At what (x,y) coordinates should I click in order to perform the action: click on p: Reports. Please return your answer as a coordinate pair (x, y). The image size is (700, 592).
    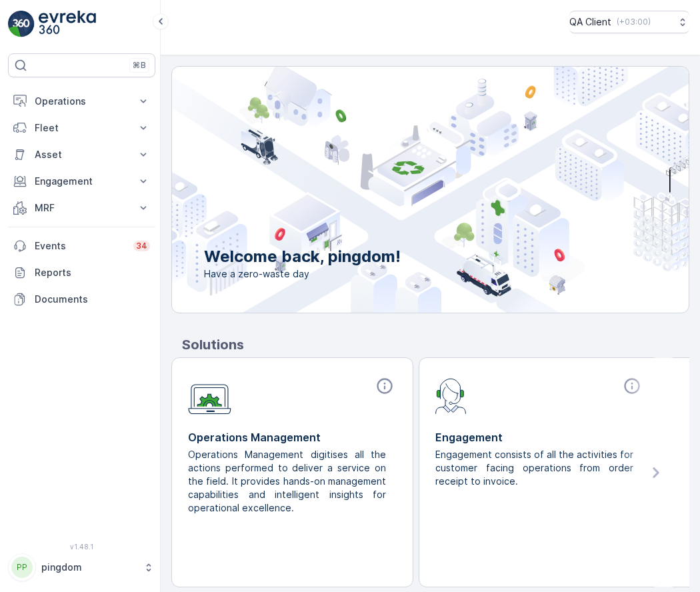
    Looking at the image, I should click on (92, 273).